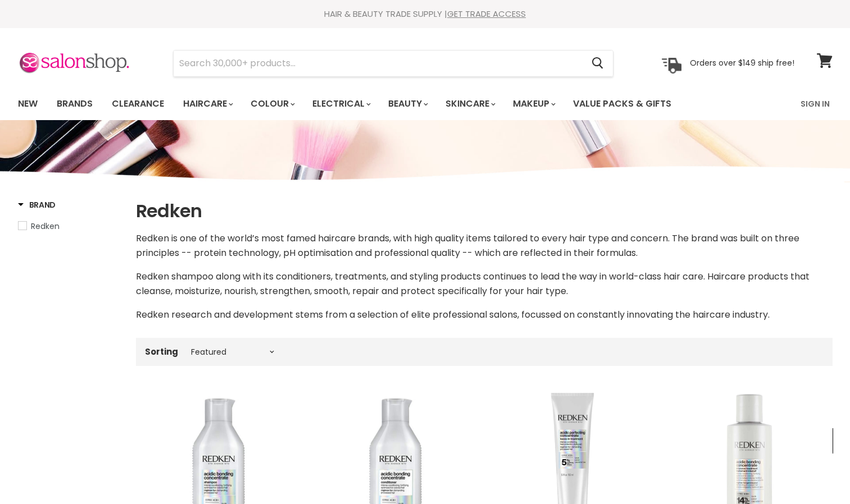 The height and width of the screenshot is (504, 850). I want to click on button: Search, so click(598, 63).